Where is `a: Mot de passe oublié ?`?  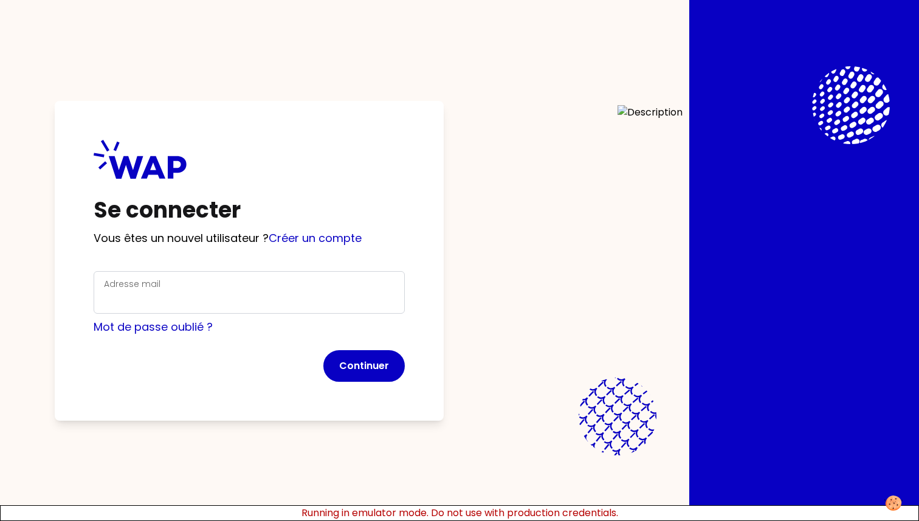 a: Mot de passe oublié ? is located at coordinates (153, 326).